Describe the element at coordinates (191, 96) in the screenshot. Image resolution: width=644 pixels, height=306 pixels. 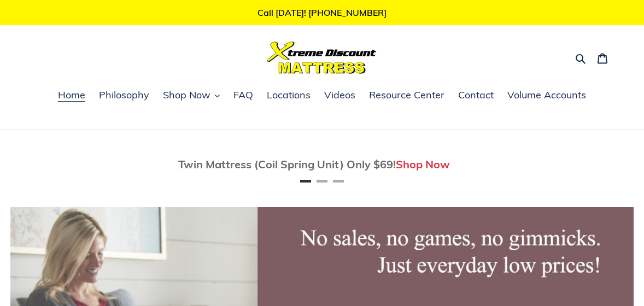
I see `button: Shop Now` at that location.